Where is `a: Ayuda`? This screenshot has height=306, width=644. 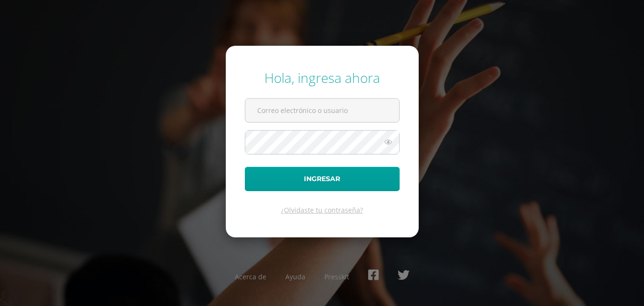
a: Ayuda is located at coordinates (295, 277).